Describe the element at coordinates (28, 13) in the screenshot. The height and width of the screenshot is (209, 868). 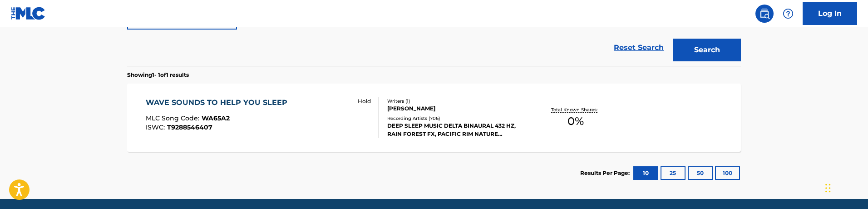
I see `img: MLC Logo` at that location.